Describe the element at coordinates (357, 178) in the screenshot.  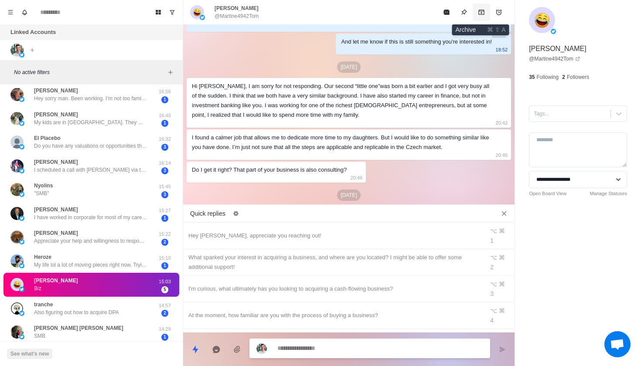
I see `p: 20:46` at that location.